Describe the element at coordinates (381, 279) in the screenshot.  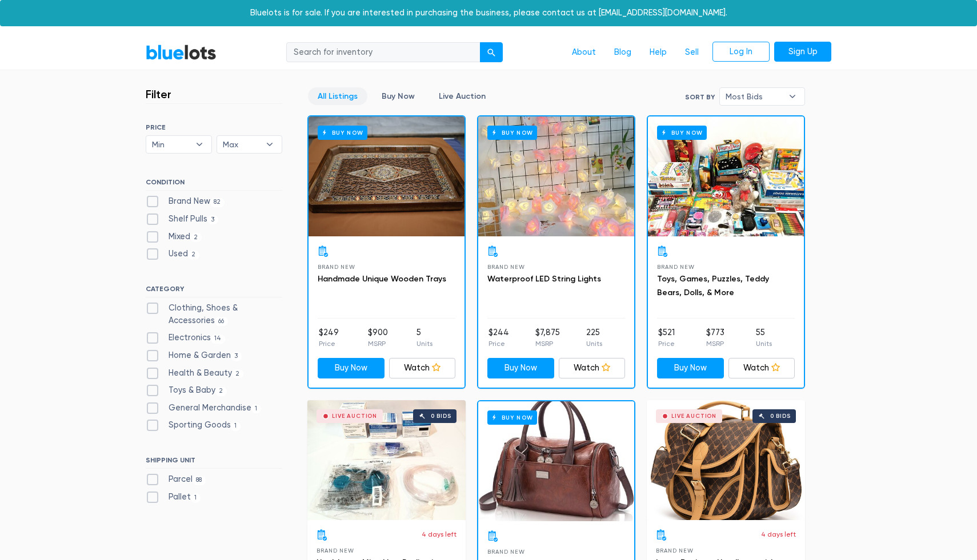
I see `a: Handmade Unique Wooden Trays` at that location.